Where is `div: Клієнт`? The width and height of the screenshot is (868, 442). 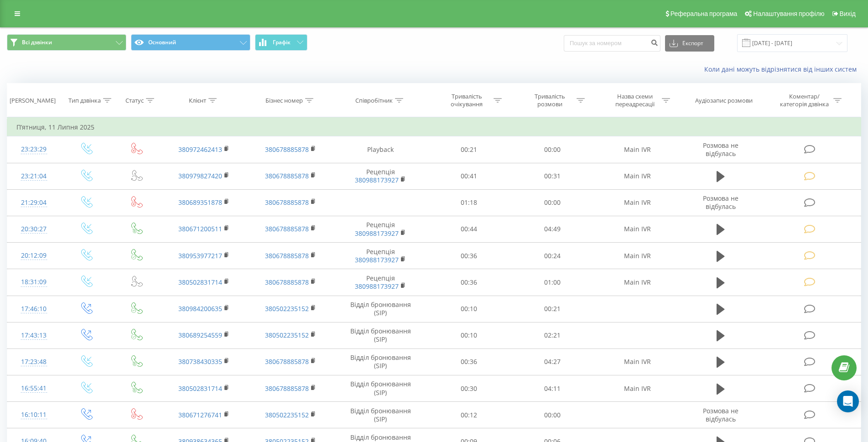
div: Клієнт is located at coordinates (198, 101).